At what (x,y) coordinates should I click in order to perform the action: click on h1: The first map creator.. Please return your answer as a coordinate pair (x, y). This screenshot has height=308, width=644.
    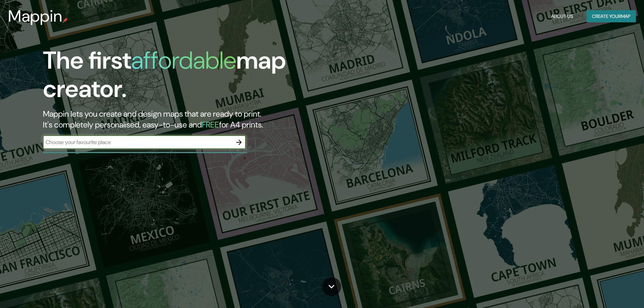
    Looking at the image, I should click on (204, 77).